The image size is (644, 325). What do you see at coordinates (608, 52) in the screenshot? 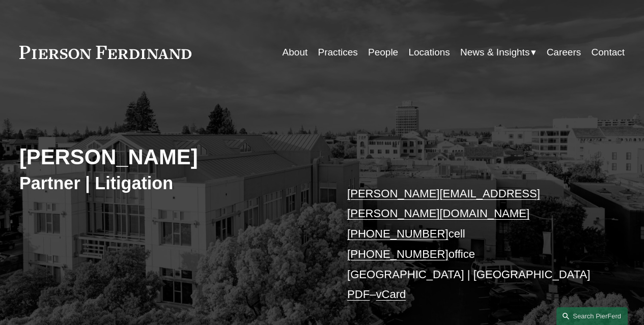
I see `a: Contact` at bounding box center [608, 52].